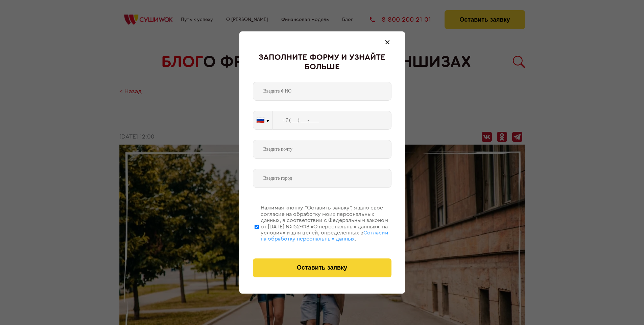 The width and height of the screenshot is (644, 325). Describe the element at coordinates (325, 236) in the screenshot. I see `span: Согласии на обработку персональных данных` at that location.